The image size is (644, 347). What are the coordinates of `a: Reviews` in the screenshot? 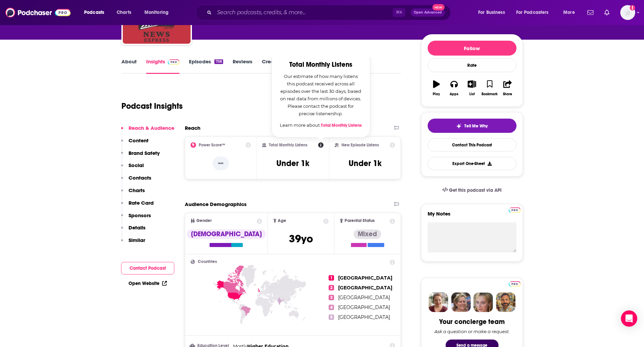 It's located at (242, 66).